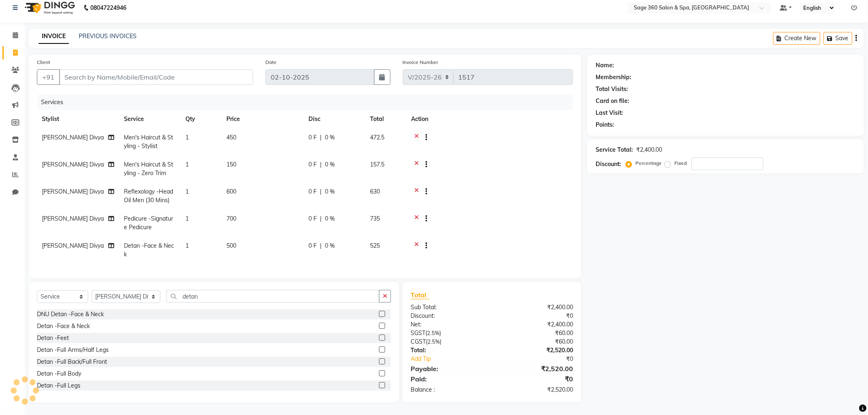 The image size is (868, 415). I want to click on th: Qty, so click(201, 119).